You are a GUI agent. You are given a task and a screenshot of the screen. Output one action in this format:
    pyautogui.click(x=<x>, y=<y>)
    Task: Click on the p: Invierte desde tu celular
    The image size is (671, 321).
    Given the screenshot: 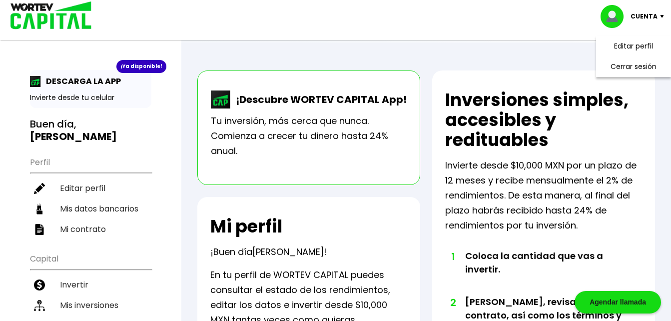 What is the action you would take?
    pyautogui.click(x=90, y=97)
    